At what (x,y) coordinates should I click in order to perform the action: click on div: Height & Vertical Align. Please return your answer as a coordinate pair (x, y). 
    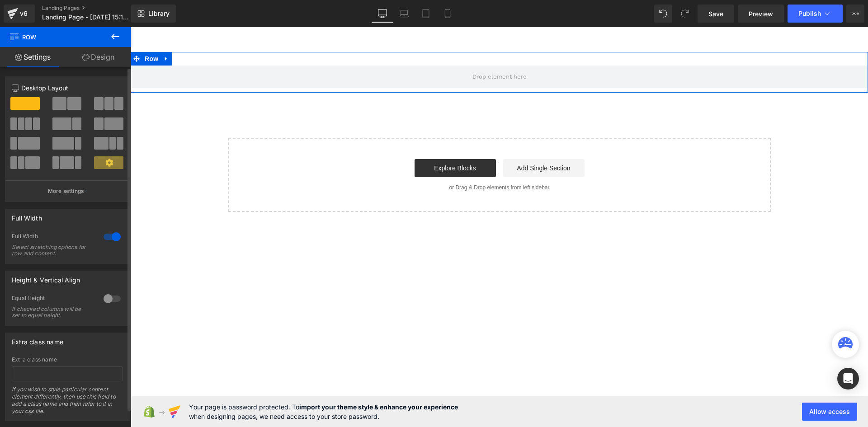
    Looking at the image, I should click on (46, 277).